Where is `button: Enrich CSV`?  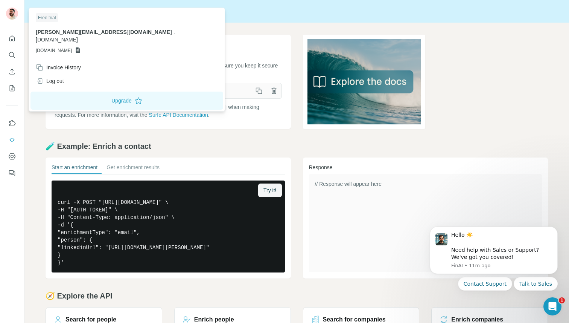
button: Enrich CSV is located at coordinates (12, 72).